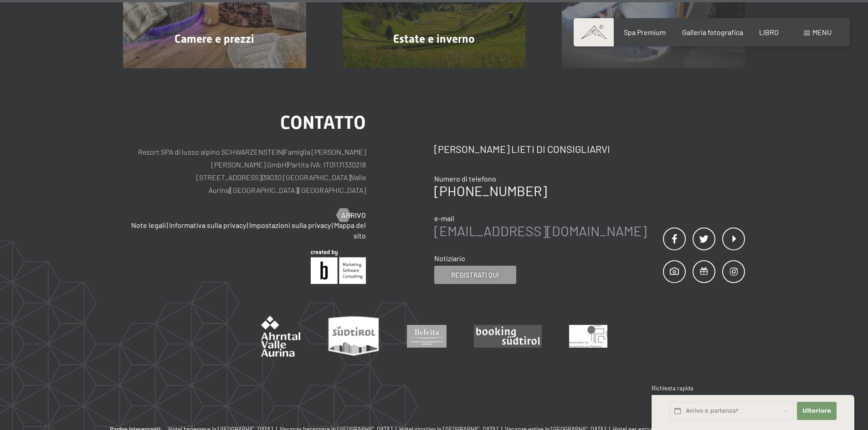 The height and width of the screenshot is (430, 868). I want to click on a: Informativa sulla privacy, so click(207, 225).